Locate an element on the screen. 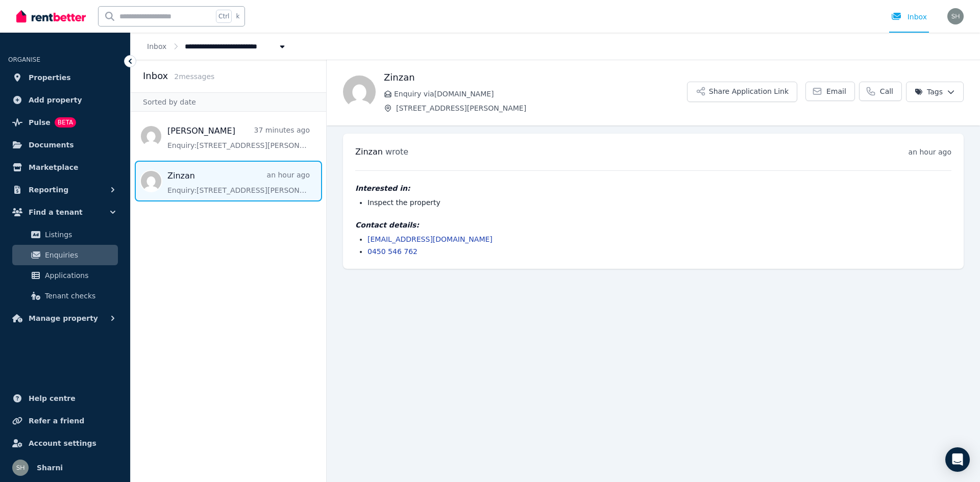 The image size is (980, 482). span: Enquiries is located at coordinates (79, 255).